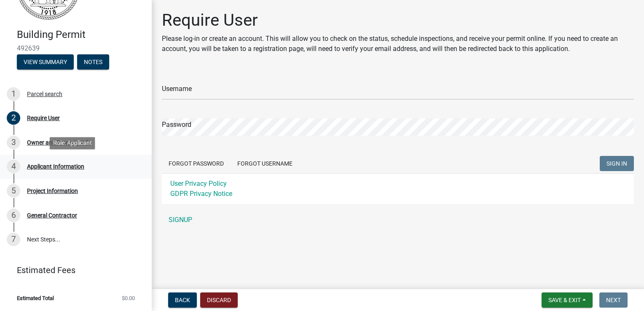  Describe the element at coordinates (73, 270) in the screenshot. I see `a: Estimated Fees` at that location.